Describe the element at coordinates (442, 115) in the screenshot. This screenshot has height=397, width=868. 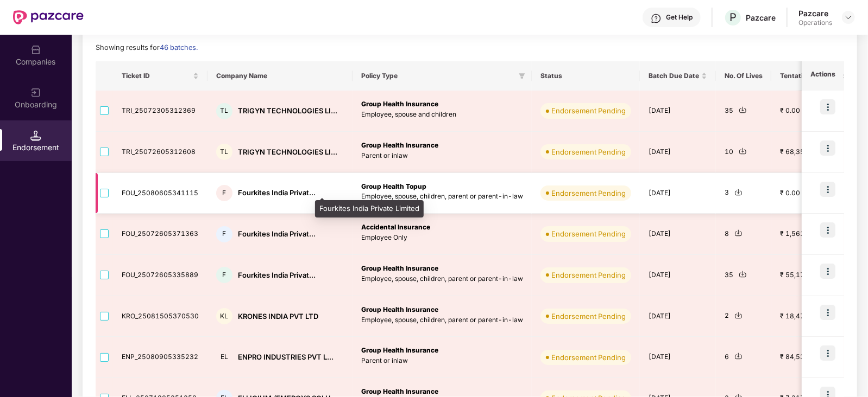
I see `p: Employee, spouse and children` at that location.